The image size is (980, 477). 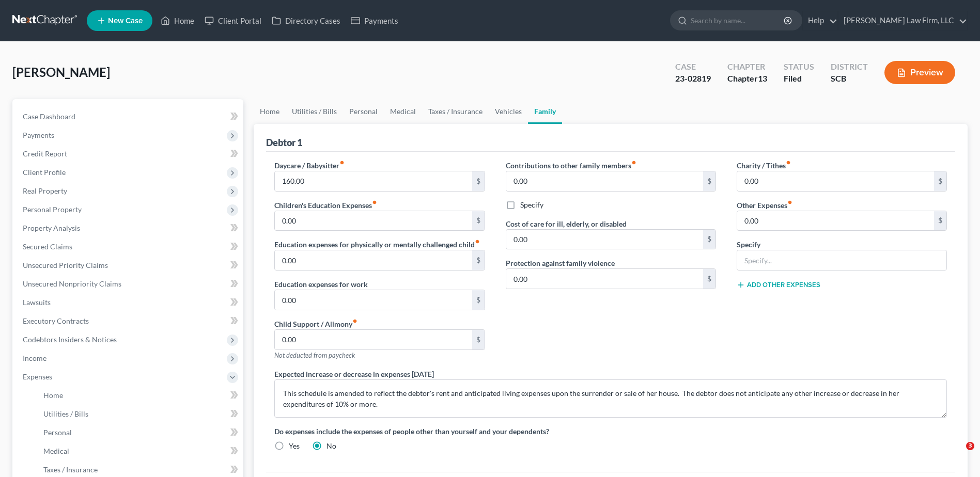 I want to click on span: New Case, so click(x=125, y=20).